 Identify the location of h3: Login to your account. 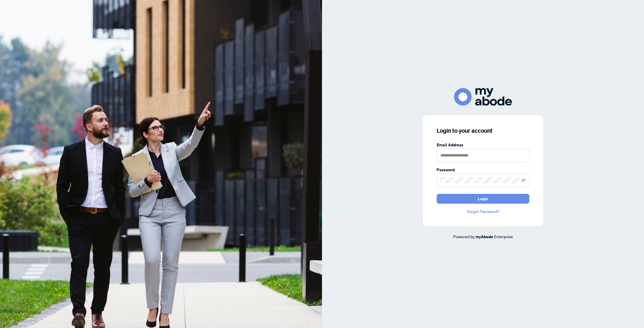
(483, 131).